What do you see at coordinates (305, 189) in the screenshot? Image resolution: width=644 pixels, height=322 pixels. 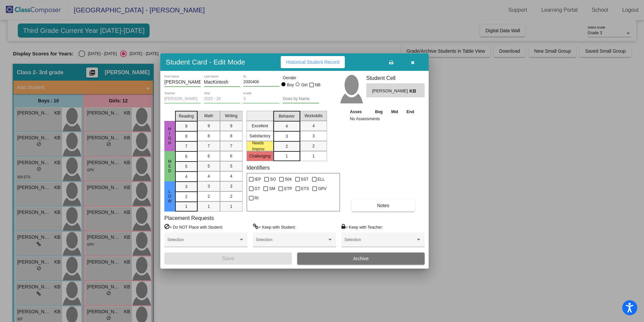 I see `span: ETS` at bounding box center [305, 189].